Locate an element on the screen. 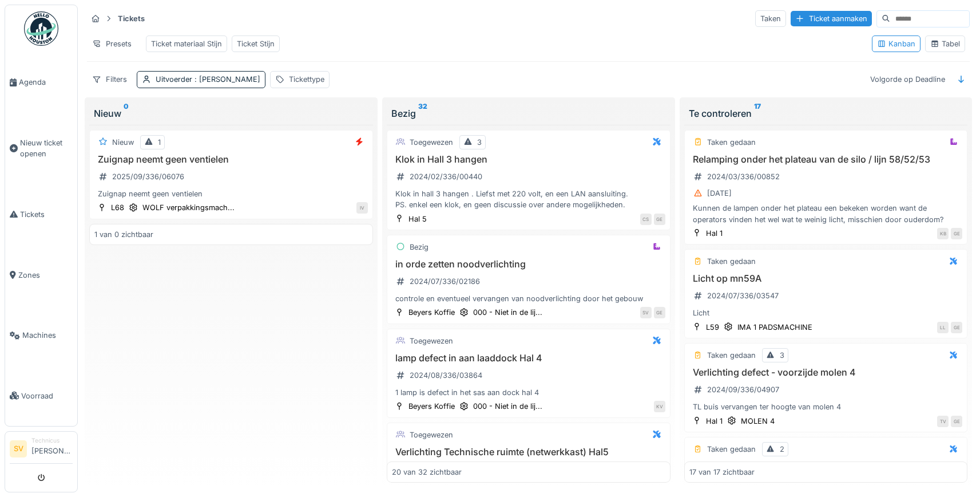 The image size is (980, 497). div: Ticket aanmaken is located at coordinates (831, 18).